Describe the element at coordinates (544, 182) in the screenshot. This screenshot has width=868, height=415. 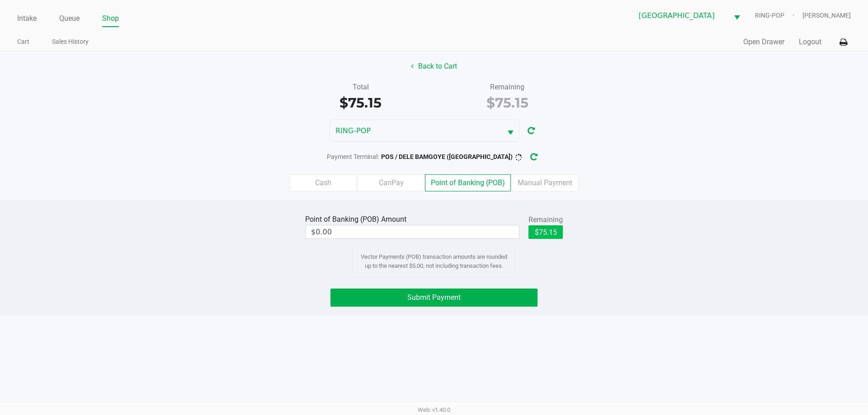
I see `label: Manual Payment` at that location.